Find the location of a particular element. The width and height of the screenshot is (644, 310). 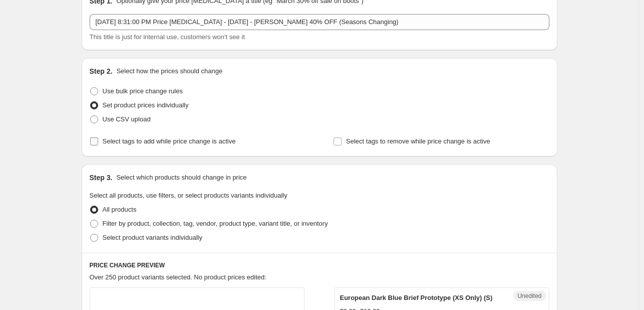

h2: Step 2. is located at coordinates (102, 71).